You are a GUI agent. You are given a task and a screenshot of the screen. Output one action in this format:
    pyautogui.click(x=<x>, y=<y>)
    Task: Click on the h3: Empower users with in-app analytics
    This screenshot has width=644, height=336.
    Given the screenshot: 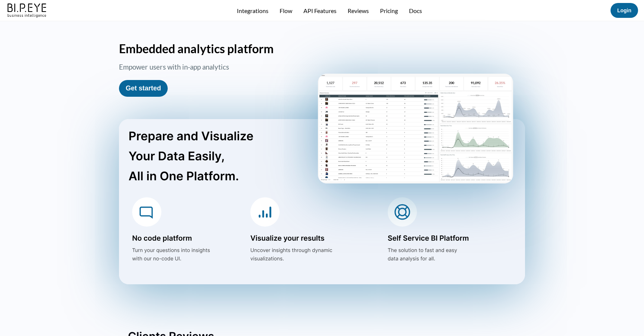 What is the action you would take?
    pyautogui.click(x=216, y=68)
    